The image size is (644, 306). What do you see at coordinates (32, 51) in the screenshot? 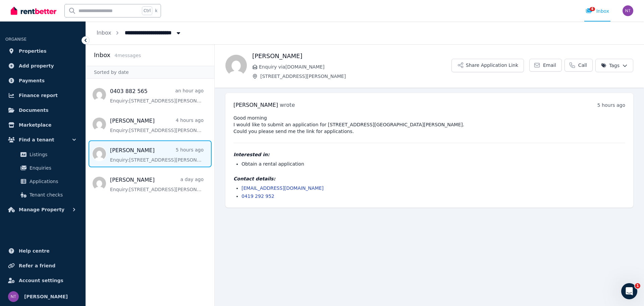
I see `span: Properties` at bounding box center [32, 51].